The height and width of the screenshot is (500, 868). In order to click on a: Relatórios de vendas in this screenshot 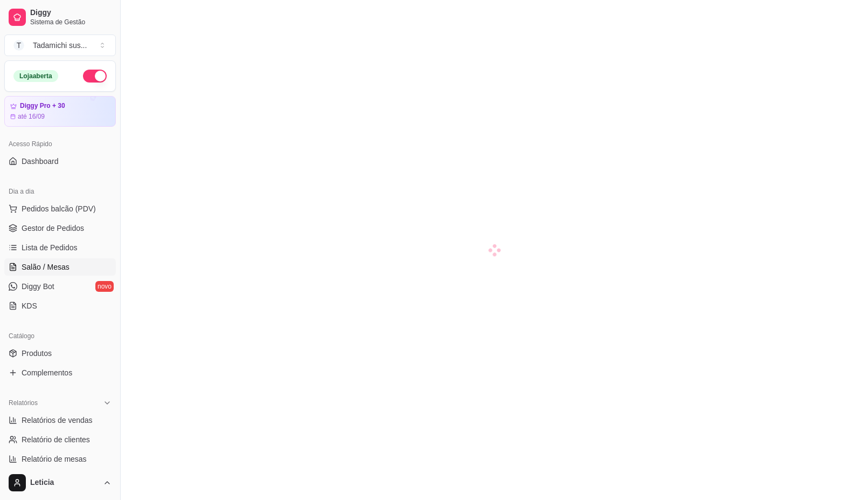, I will do `click(60, 420)`.